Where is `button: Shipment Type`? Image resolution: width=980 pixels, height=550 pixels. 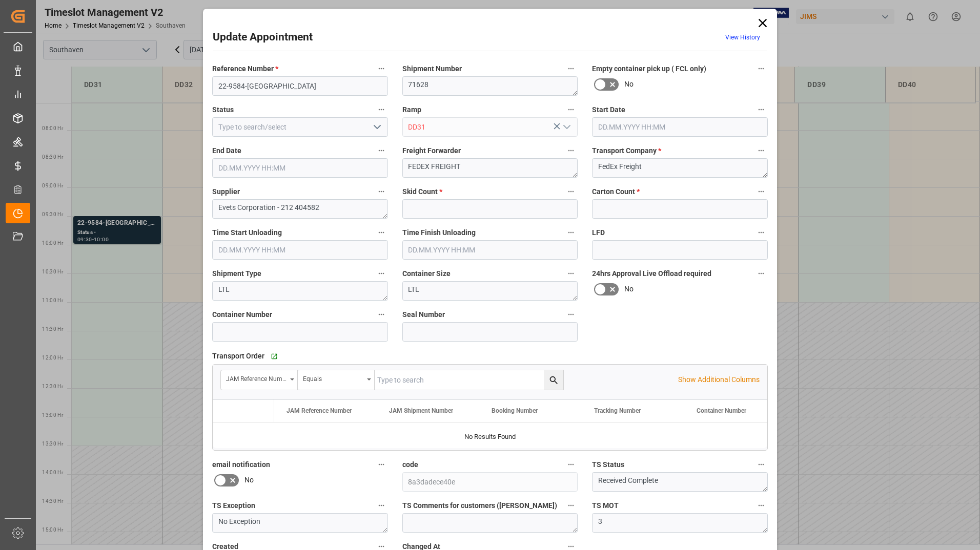
button: Shipment Type is located at coordinates (382, 274).